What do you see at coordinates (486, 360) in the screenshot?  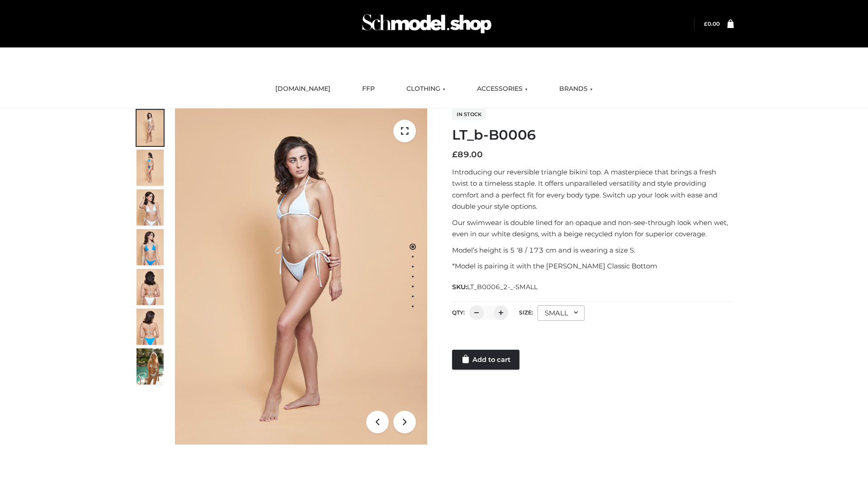 I see `a: Add to cart` at bounding box center [486, 360].